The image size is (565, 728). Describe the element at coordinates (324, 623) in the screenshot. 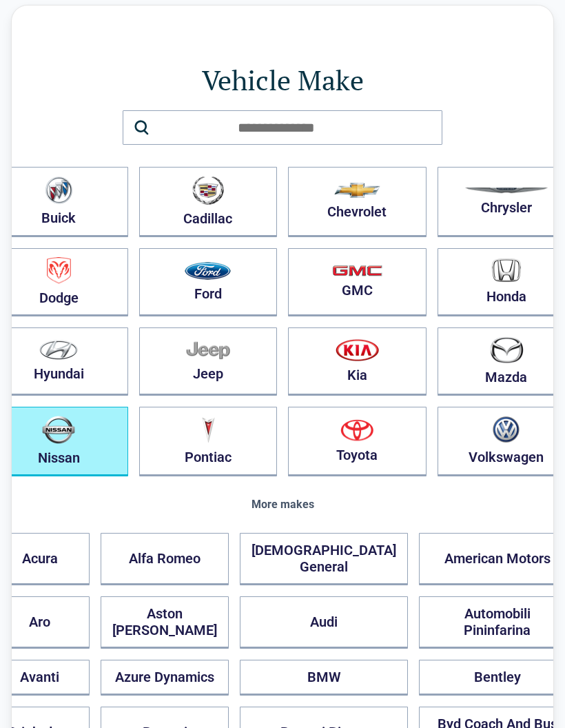

I see `button: Audi` at that location.